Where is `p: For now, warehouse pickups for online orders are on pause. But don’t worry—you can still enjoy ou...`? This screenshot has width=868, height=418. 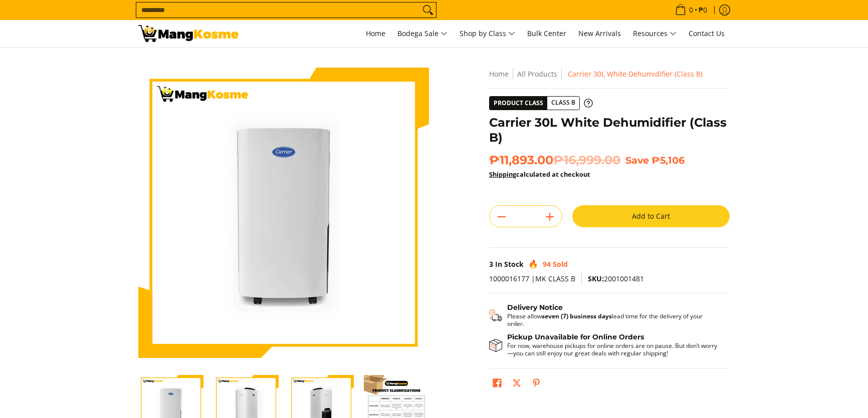
p: For now, warehouse pickups for online orders are on pause. But don’t worry—you can still enjoy ou... is located at coordinates (614, 350).